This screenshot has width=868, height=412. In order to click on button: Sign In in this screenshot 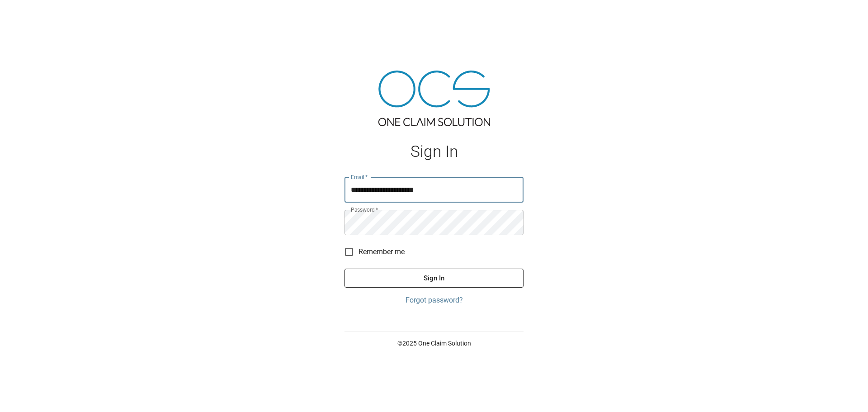, I will do `click(434, 278)`.